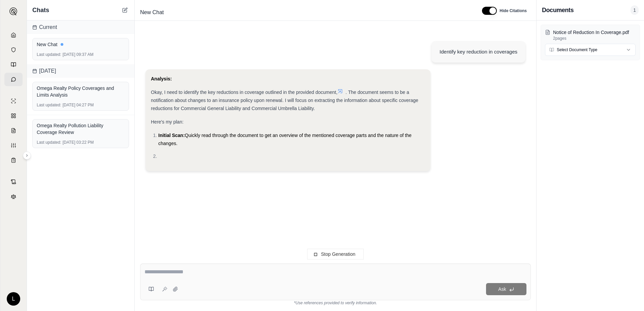  Describe the element at coordinates (14, 35) in the screenshot. I see `a: Home` at that location.